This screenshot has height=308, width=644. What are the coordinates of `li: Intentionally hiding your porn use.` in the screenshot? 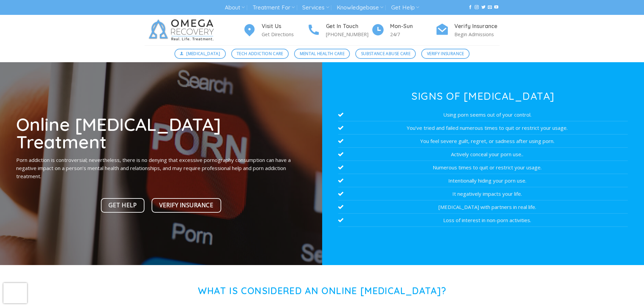 It's located at (482, 181).